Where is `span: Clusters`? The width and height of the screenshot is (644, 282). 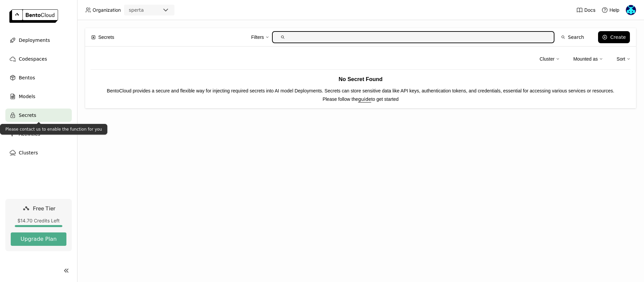 span: Clusters is located at coordinates (28, 153).